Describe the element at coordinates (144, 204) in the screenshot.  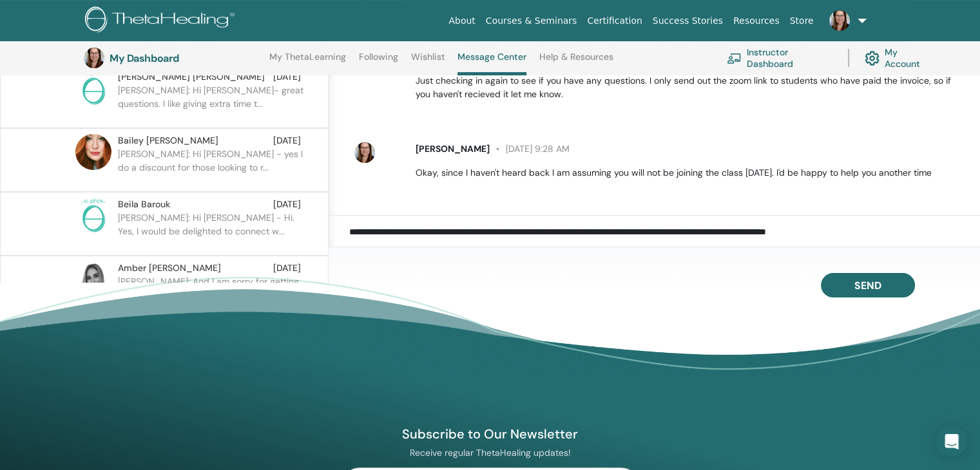
I see `span: Beila Barouk` at that location.